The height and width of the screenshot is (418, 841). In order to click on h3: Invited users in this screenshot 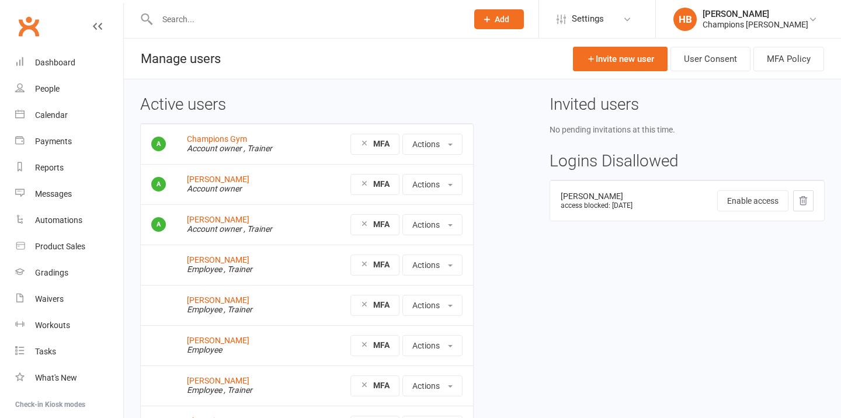, I will do `click(687, 105)`.